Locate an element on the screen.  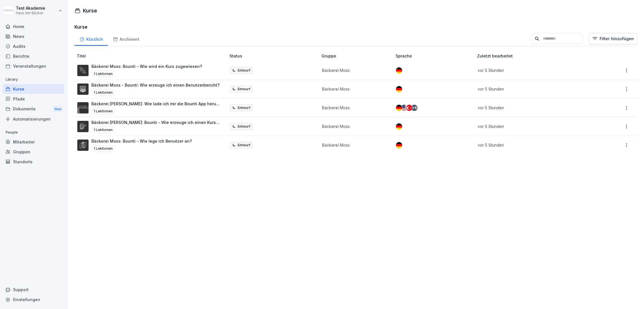
div: Pfade is located at coordinates (34, 99).